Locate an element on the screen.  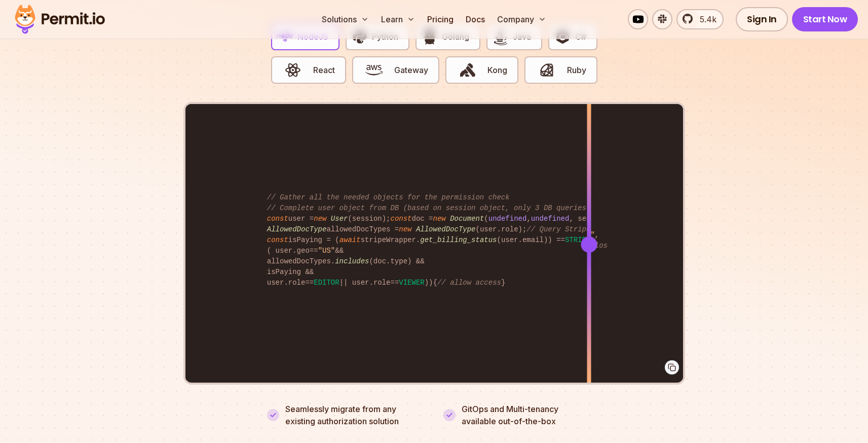
span: get_billing_status is located at coordinates (458, 240).